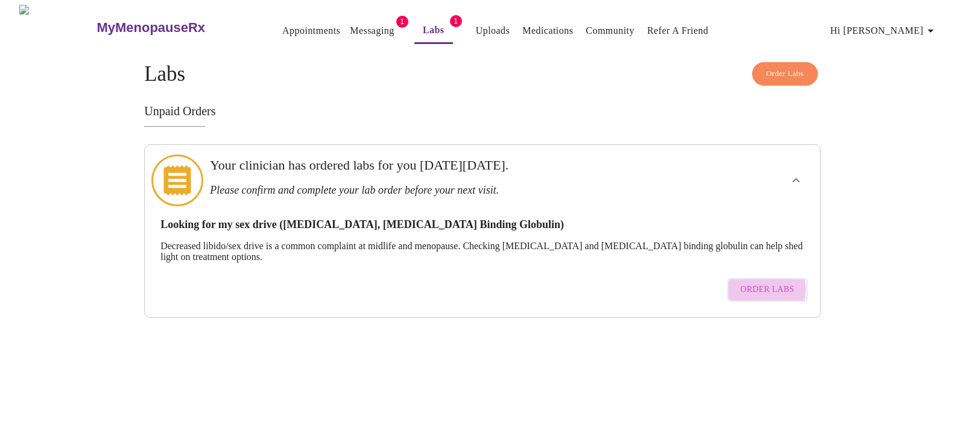 The image size is (965, 441). I want to click on h4: Labs, so click(482, 74).